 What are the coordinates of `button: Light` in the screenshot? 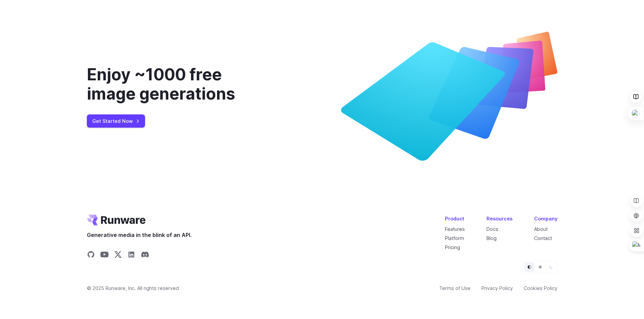 It's located at (540, 267).